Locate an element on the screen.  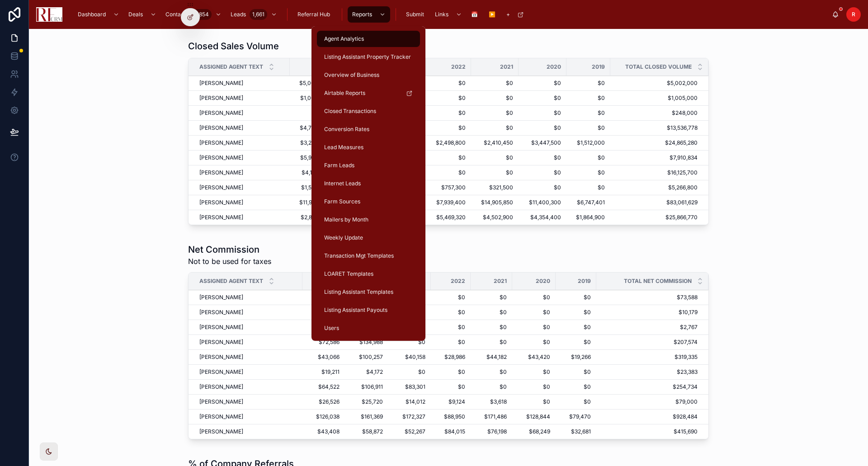
td: $757,300 is located at coordinates (449, 187).